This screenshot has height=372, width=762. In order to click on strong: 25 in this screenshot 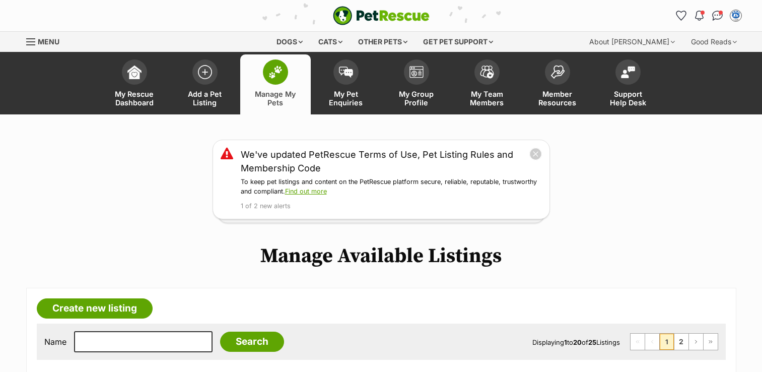, I will do `click(593, 342)`.